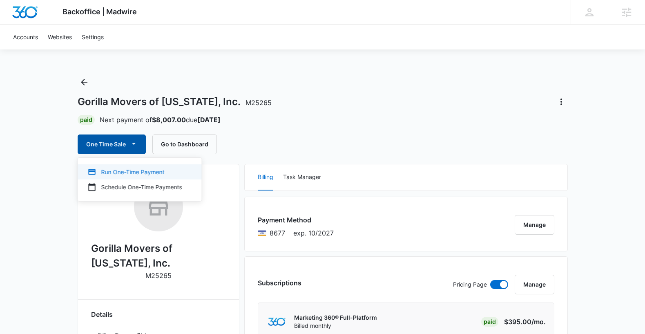 The image size is (645, 334). Describe the element at coordinates (266, 177) in the screenshot. I see `button: Billing` at that location.